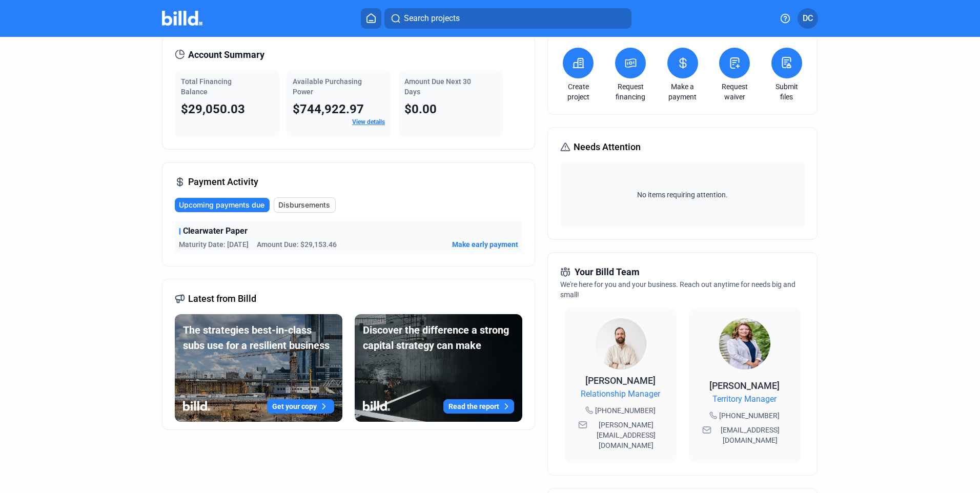 The width and height of the screenshot is (980, 493). What do you see at coordinates (221, 205) in the screenshot?
I see `span: Upcoming payments due` at bounding box center [221, 205].